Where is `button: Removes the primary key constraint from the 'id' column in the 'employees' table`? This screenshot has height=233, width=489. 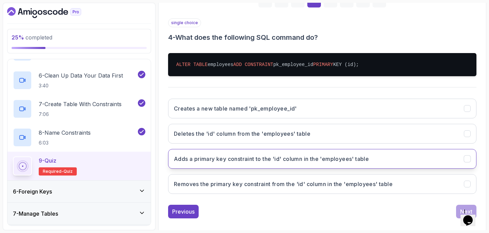 button: Removes the primary key constraint from the 'id' column in the 'employees' table is located at coordinates (322, 184).